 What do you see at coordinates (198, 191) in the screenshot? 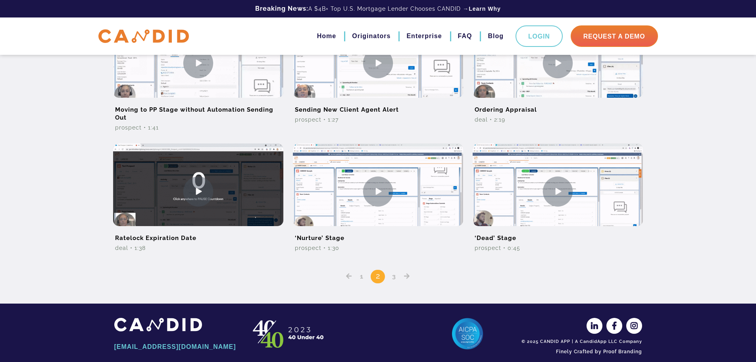
I see `img: Ratelock Expiration Date Video` at bounding box center [198, 191].